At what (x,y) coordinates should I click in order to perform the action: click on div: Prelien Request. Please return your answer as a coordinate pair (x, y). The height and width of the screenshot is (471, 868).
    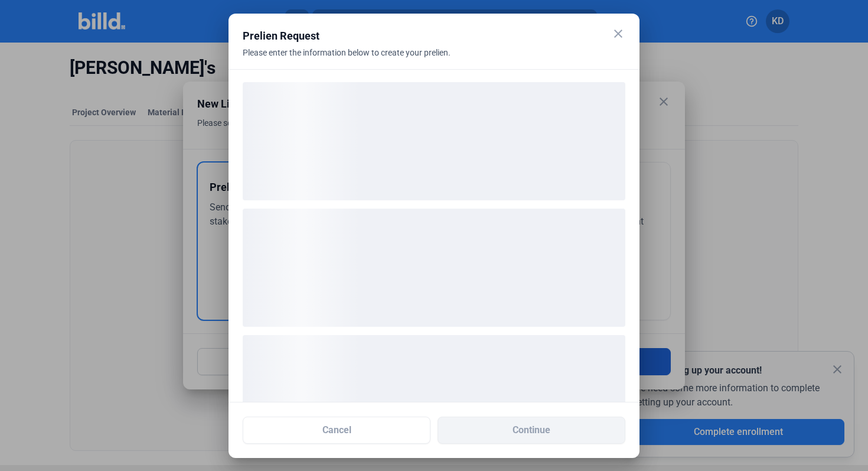
    Looking at the image, I should click on (420, 36).